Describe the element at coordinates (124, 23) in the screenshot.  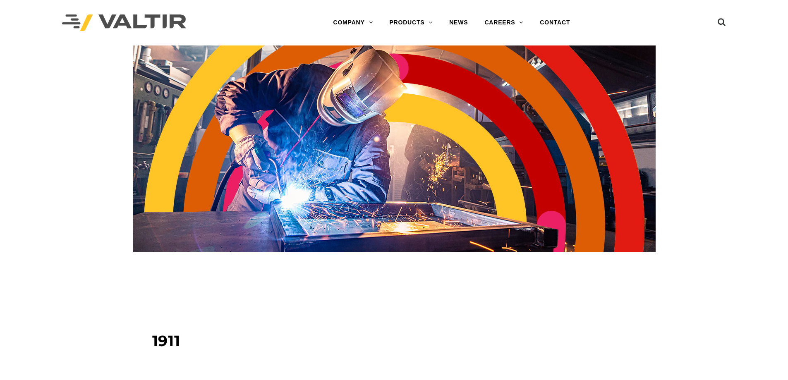
I see `img: Valtir` at that location.